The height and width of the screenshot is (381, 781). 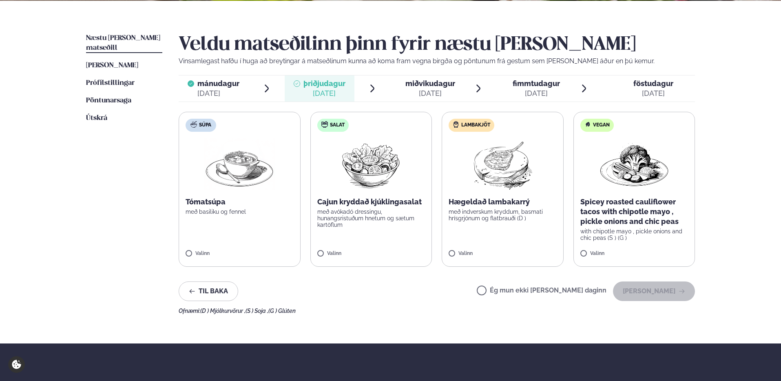 I want to click on span: (D ) Mjólkurvörur ,, so click(x=223, y=311).